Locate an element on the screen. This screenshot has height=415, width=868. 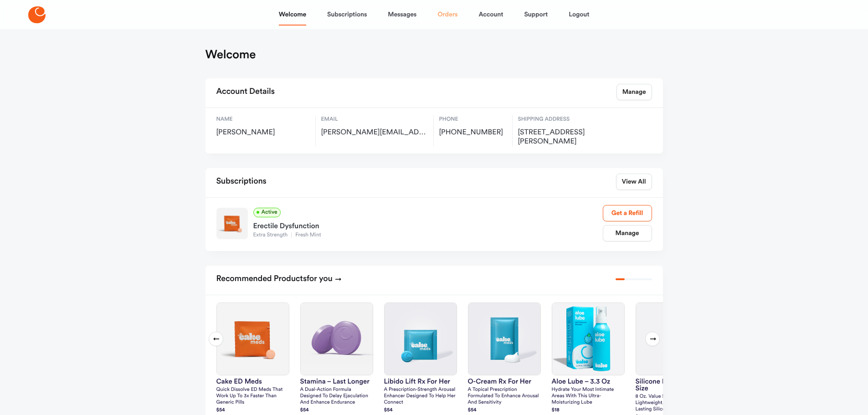
a: Get a Refill is located at coordinates (628, 213).